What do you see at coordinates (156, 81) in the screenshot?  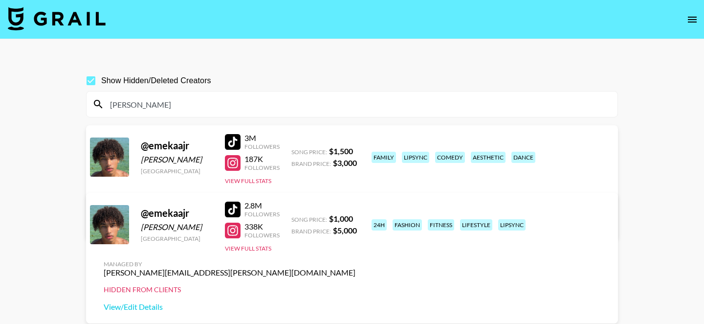 I see `span: Show Hidden/Deleted Creators` at bounding box center [156, 81].